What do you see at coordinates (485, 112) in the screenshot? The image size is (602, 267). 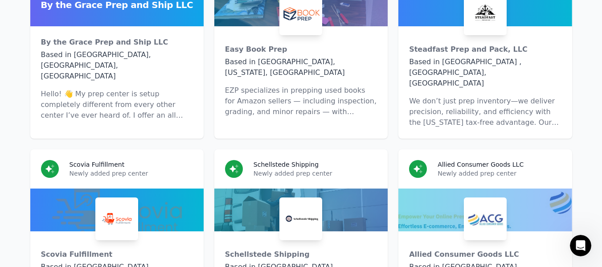 I see `p: We don’t just prep inventory—we deliver precision, reliability, and efficiency with the [US_STATE...` at bounding box center [485, 112].